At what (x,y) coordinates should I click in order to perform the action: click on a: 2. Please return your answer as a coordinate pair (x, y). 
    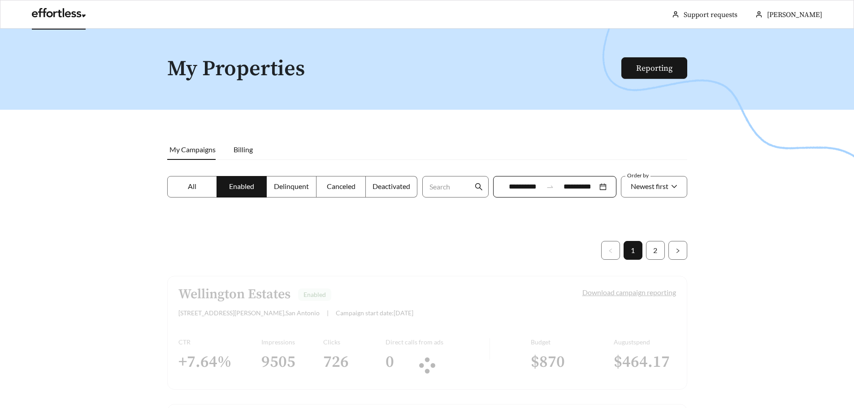
    Looking at the image, I should click on (655, 251).